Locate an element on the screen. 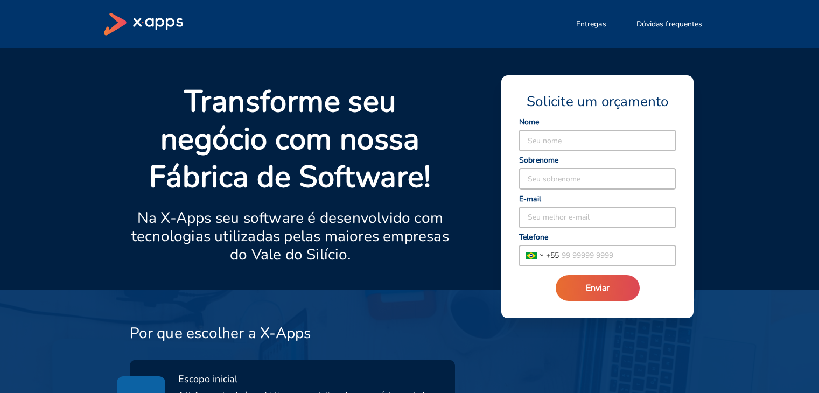 The width and height of the screenshot is (819, 393). input: Seu sobrenome is located at coordinates (597, 179).